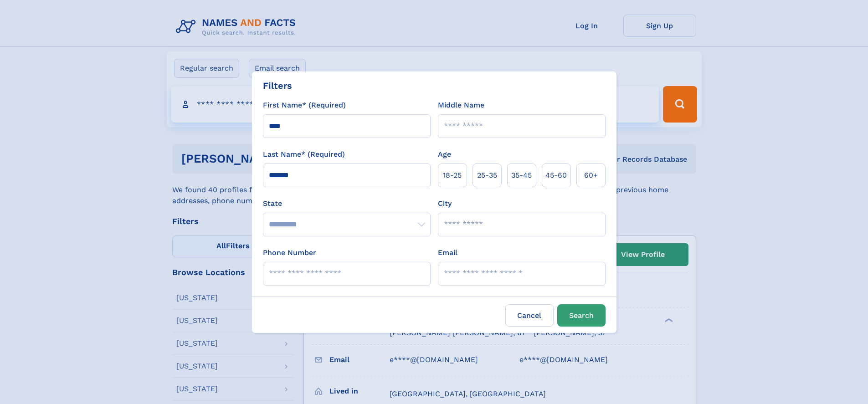 This screenshot has height=404, width=868. What do you see at coordinates (581, 315) in the screenshot?
I see `button: Search` at bounding box center [581, 315].